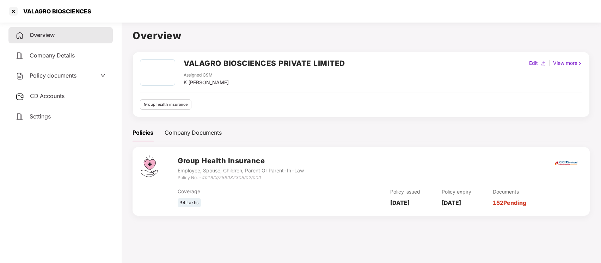 The width and height of the screenshot is (601, 263). Describe the element at coordinates (405, 192) in the screenshot. I see `div: Policy issued` at that location.